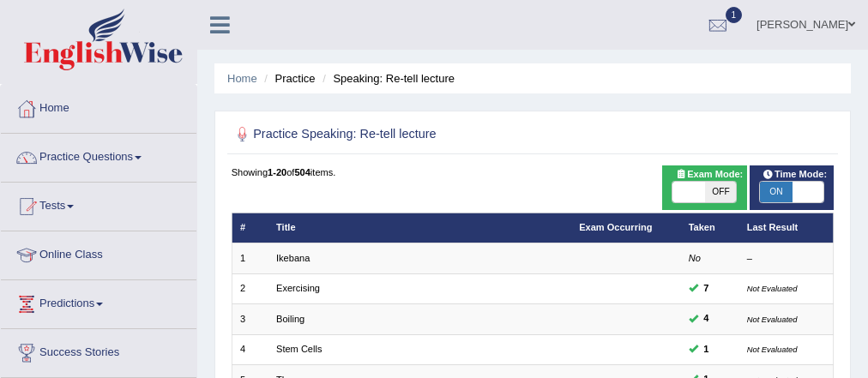 Image resolution: width=868 pixels, height=378 pixels. Describe the element at coordinates (704, 188) in the screenshot. I see `div: Show exams occurring in exams` at that location.